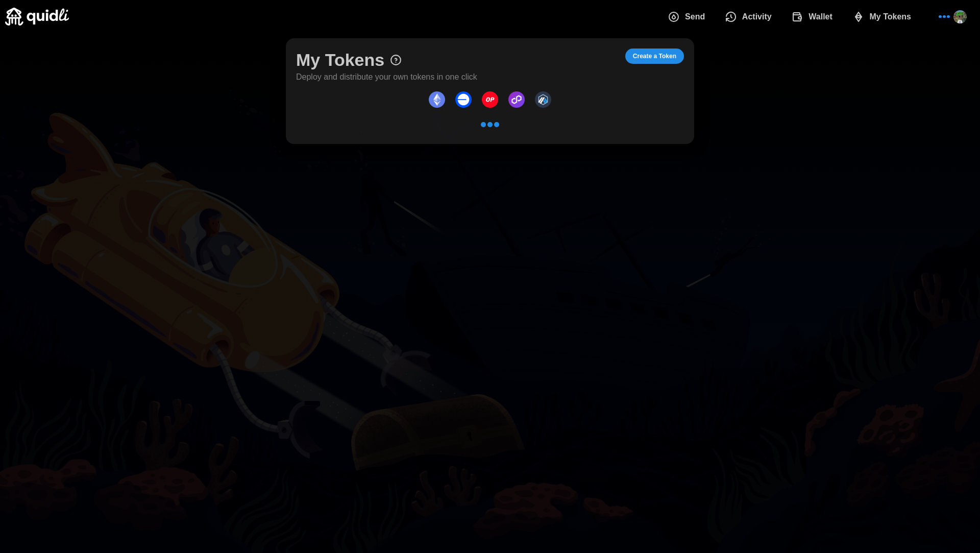  What do you see at coordinates (340, 60) in the screenshot?
I see `h1: My Tokens` at bounding box center [340, 60].